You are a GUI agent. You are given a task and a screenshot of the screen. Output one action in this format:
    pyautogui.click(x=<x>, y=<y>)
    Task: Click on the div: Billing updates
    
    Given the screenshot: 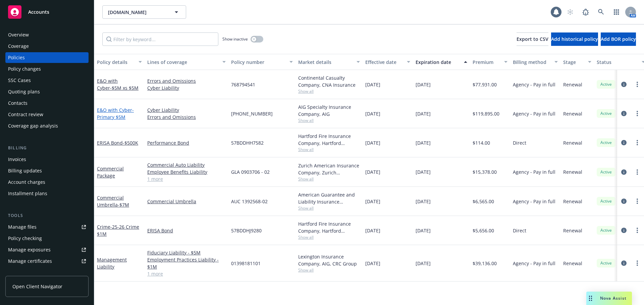 What is the action you would take?
    pyautogui.click(x=25, y=171)
    